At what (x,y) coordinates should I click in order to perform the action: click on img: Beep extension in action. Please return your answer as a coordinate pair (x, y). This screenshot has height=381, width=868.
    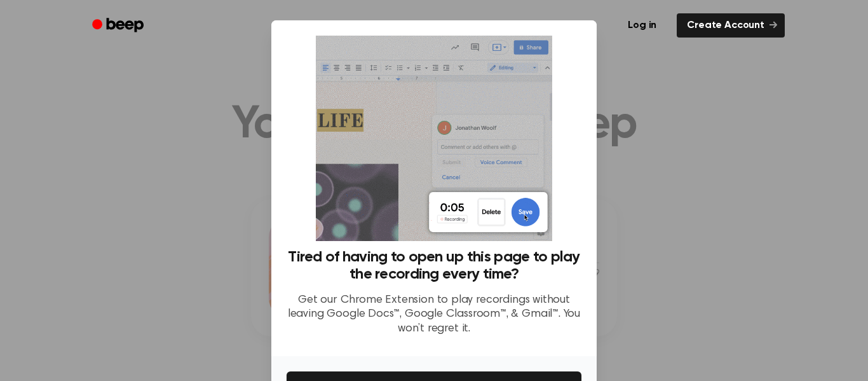
    Looking at the image, I should click on (433, 138).